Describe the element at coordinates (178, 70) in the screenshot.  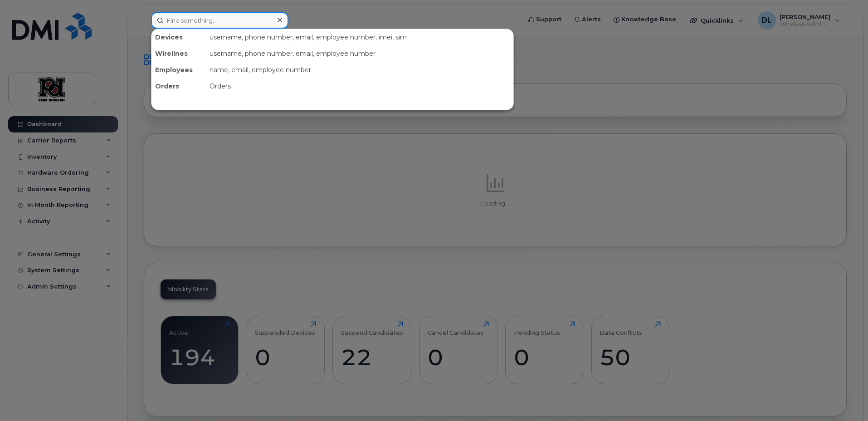
I see `div: Employees` at that location.